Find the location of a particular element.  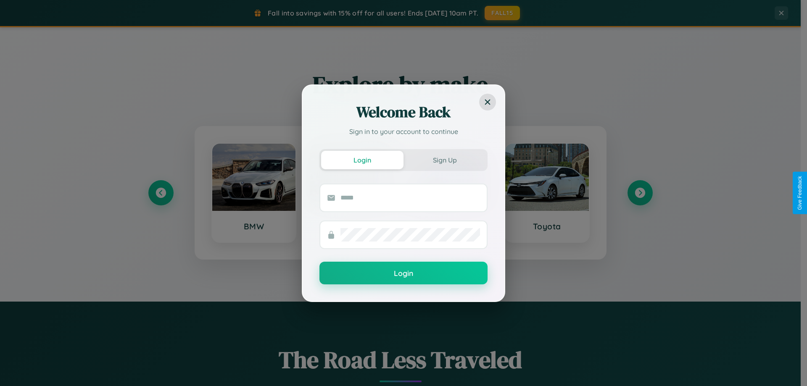

button: Sign Up is located at coordinates (445, 160).